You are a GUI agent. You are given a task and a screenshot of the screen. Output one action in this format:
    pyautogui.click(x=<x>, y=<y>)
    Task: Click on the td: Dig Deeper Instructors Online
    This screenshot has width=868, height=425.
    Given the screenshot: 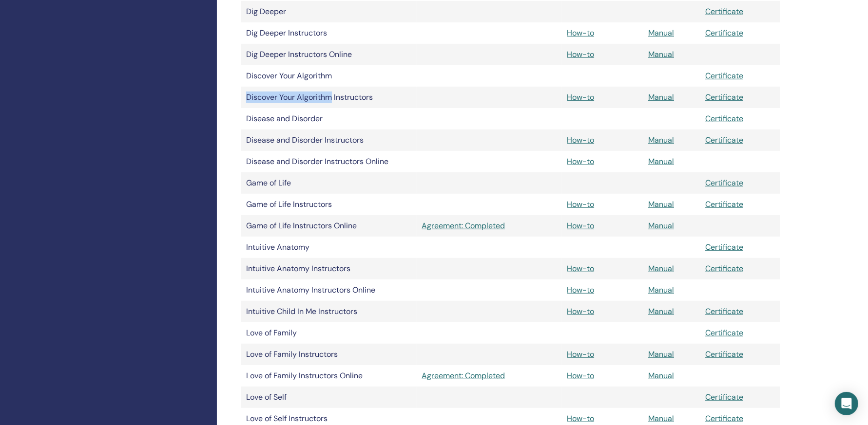 What is the action you would take?
    pyautogui.click(x=329, y=55)
    